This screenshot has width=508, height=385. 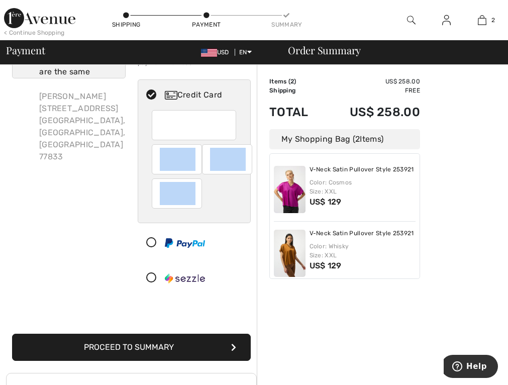 What do you see at coordinates (40, 18) in the screenshot?
I see `img: 1ère Avenue` at bounding box center [40, 18].